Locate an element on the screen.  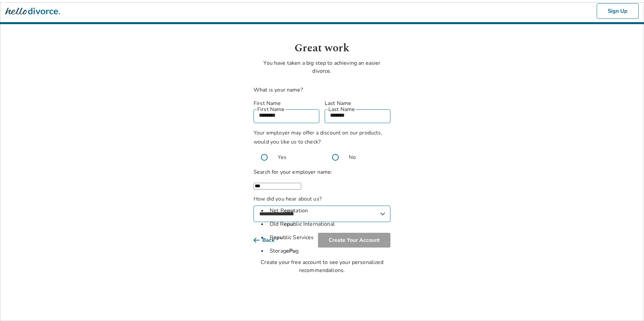
button: Sign Up is located at coordinates (618, 11).